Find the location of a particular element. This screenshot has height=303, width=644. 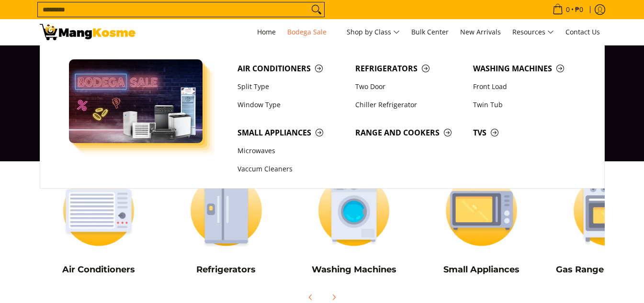

span: Refrigerators is located at coordinates (409, 68).